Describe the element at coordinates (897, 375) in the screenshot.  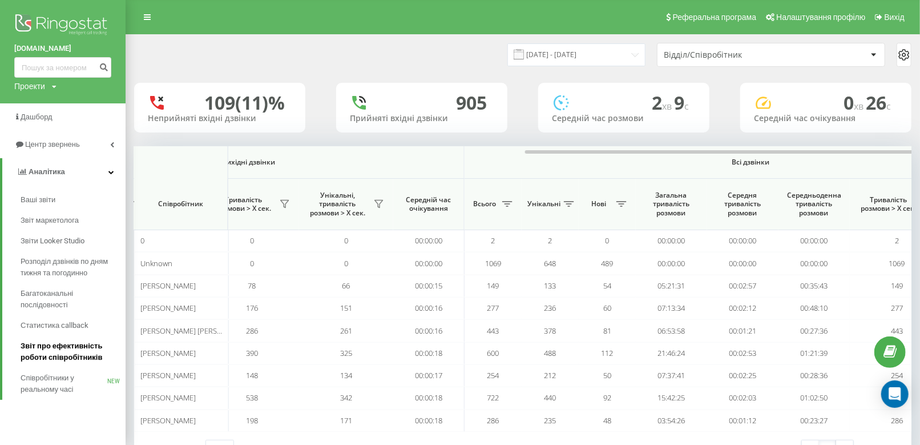
I see `span: 254` at that location.